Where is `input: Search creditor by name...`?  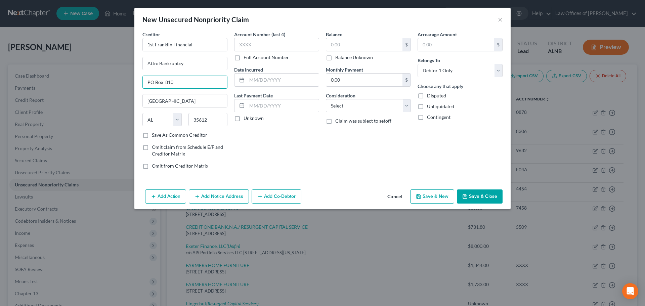 input: Search creditor by name... is located at coordinates (185, 45).